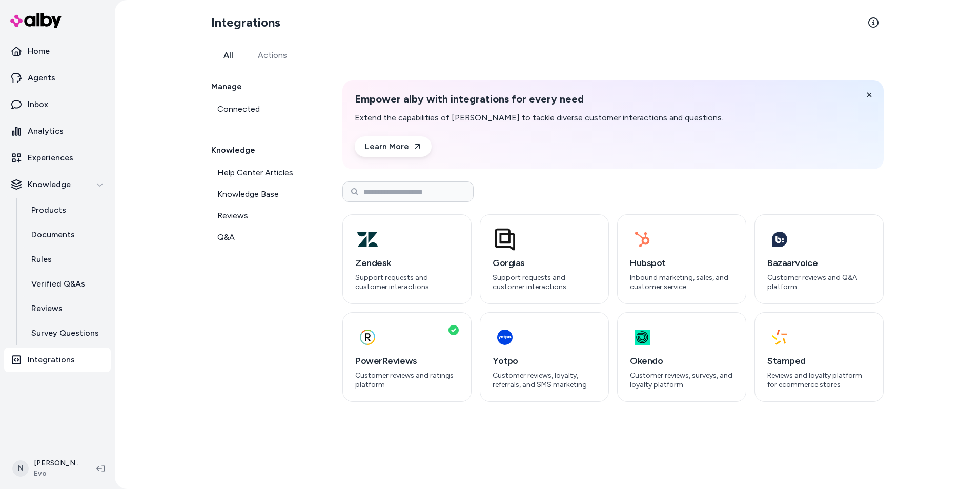  What do you see at coordinates (57, 52) in the screenshot?
I see `a: Home` at bounding box center [57, 52].